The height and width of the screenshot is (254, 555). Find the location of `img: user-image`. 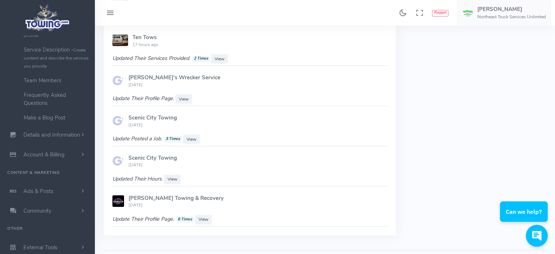

img: user-image is located at coordinates (468, 13).